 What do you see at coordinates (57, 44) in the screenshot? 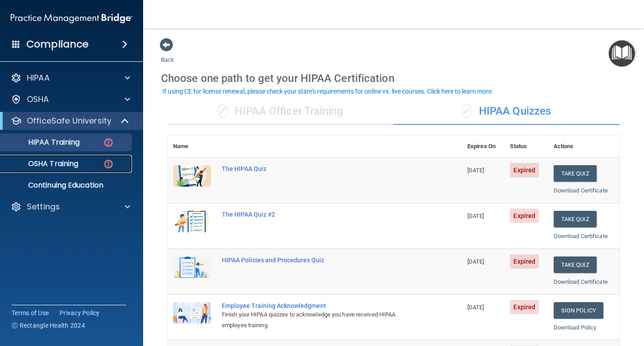
I see `h4: Compliance` at bounding box center [57, 44].